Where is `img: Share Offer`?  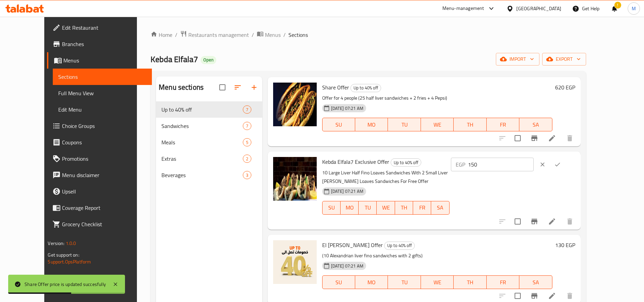 img: Share Offer is located at coordinates (295, 104).